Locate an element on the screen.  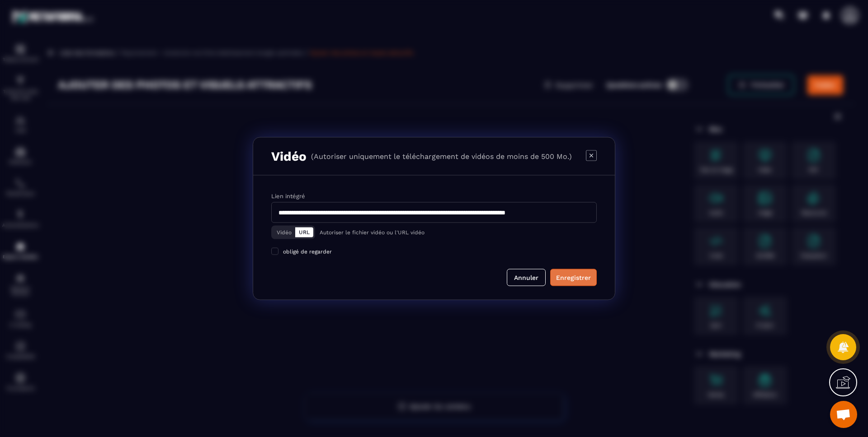
span: obligé de regarder is located at coordinates (308, 252).